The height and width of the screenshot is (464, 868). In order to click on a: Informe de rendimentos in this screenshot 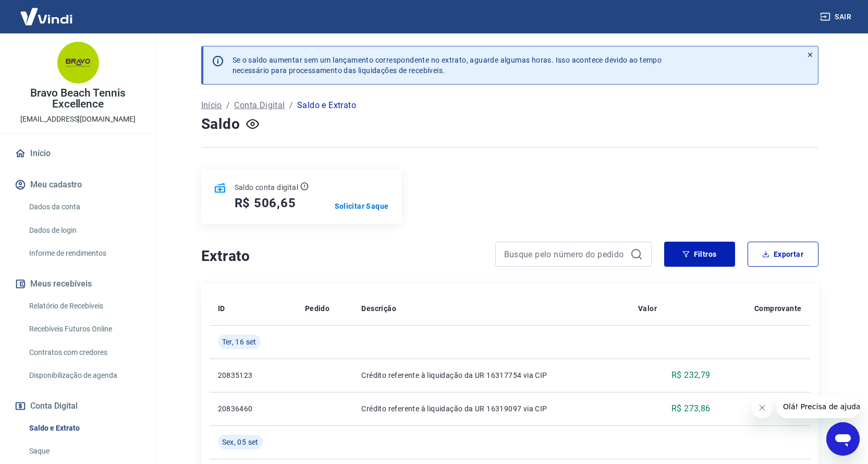, I will do `click(84, 253)`.